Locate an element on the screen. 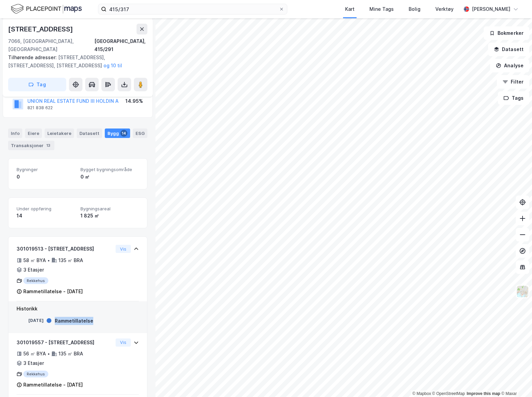  div: Info is located at coordinates (15, 133).